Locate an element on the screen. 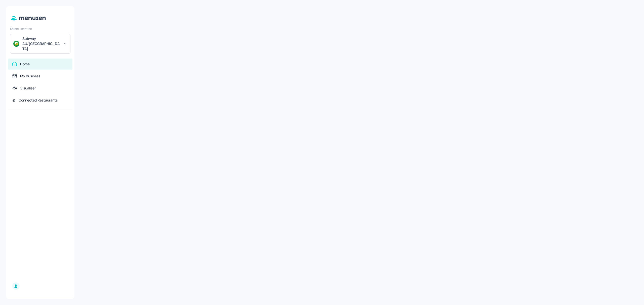  div: My Business is located at coordinates (30, 76).